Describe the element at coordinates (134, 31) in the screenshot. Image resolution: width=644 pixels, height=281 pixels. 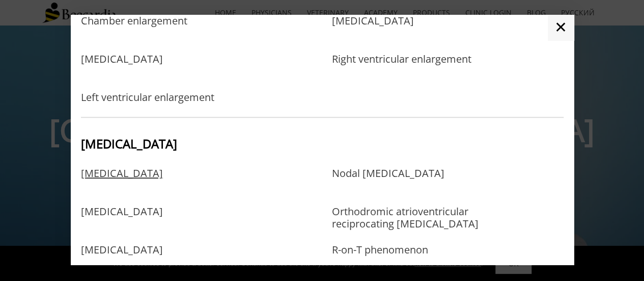
I see `a: Chamber enlargement` at that location.